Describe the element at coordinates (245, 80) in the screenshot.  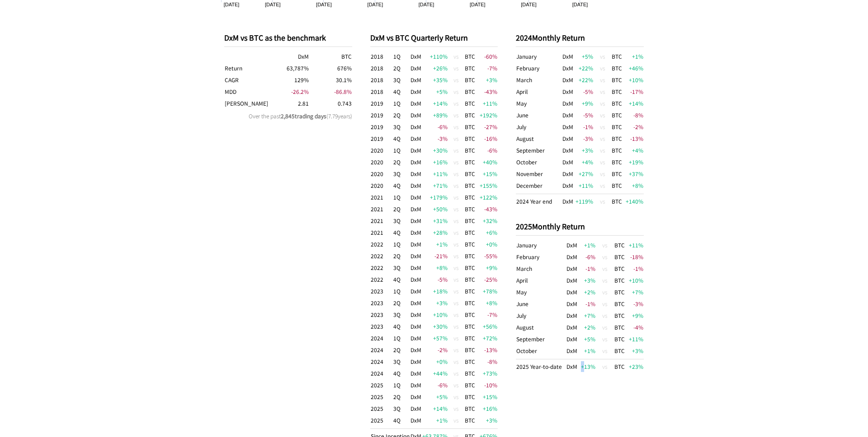
I see `th: Compound Annual Growth Rate` at that location.